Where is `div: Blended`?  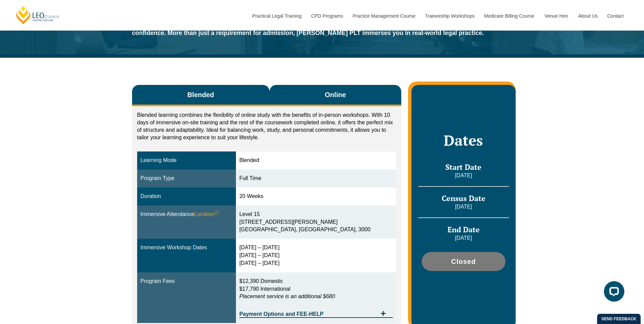
div: Blended is located at coordinates (316, 161).